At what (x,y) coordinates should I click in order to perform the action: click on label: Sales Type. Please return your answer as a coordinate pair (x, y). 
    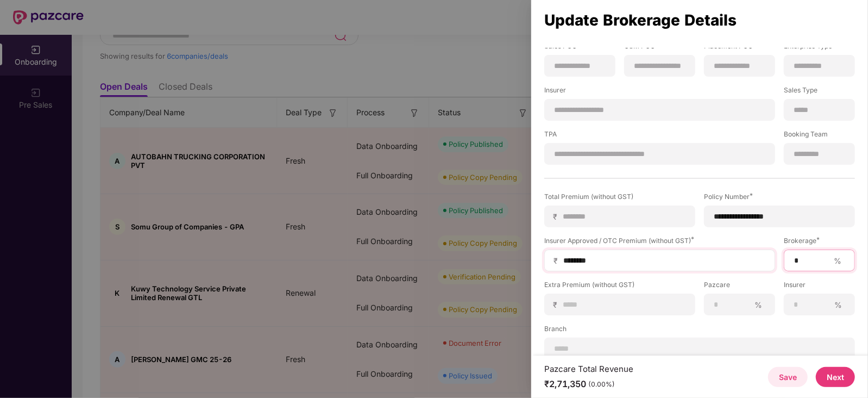
    Looking at the image, I should click on (819, 92).